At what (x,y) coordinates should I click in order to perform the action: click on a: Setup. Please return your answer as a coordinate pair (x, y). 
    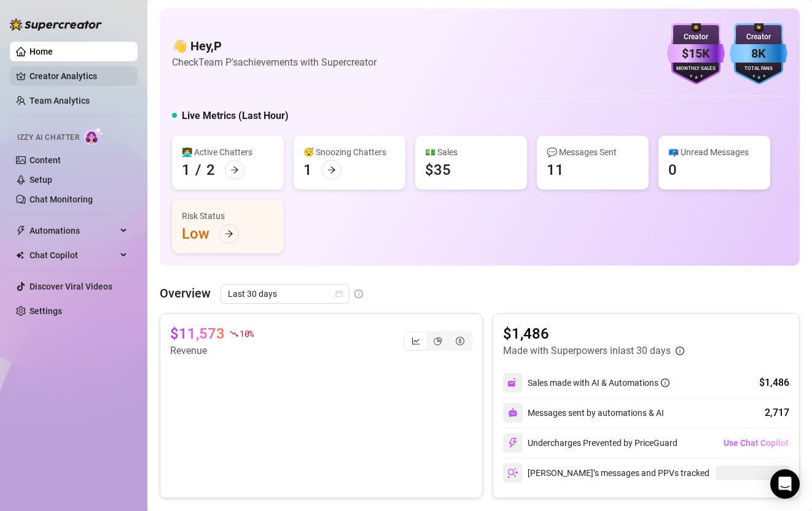
    Looking at the image, I should click on (41, 180).